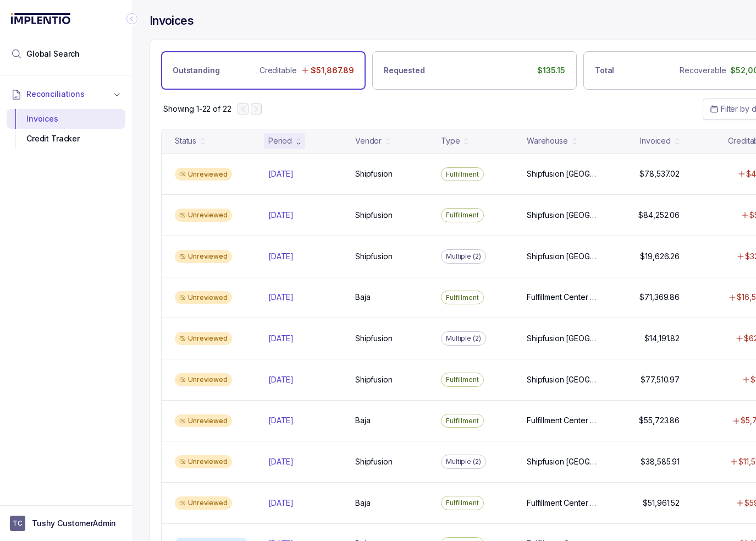 Image resolution: width=756 pixels, height=541 pixels. Describe the element at coordinates (332, 70) in the screenshot. I see `p: $51,867.89` at that location.